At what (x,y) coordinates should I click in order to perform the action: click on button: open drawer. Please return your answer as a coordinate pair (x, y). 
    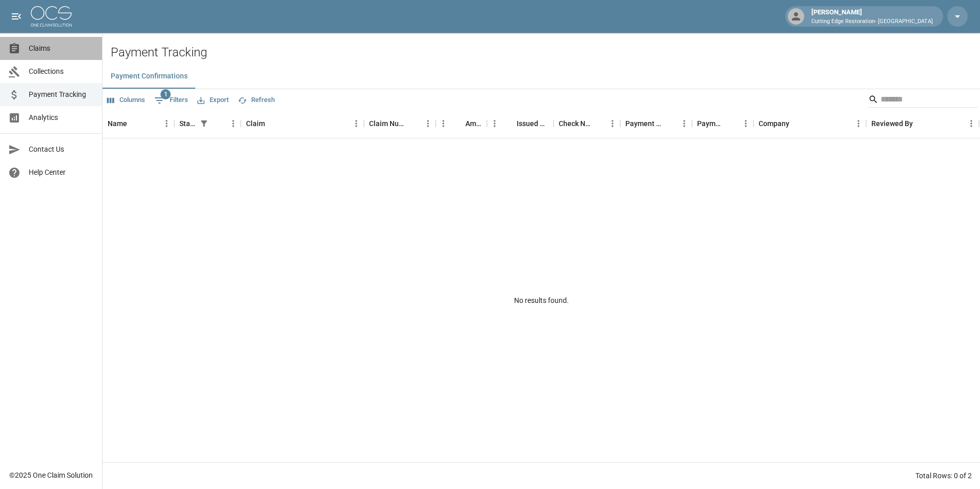
    Looking at the image, I should click on (16, 16).